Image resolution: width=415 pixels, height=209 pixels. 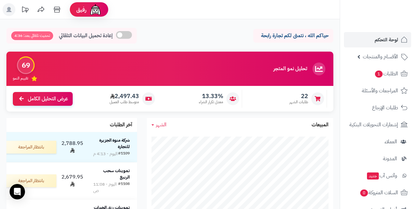 I want to click on span: معدل تكرار الشراء, so click(x=211, y=102).